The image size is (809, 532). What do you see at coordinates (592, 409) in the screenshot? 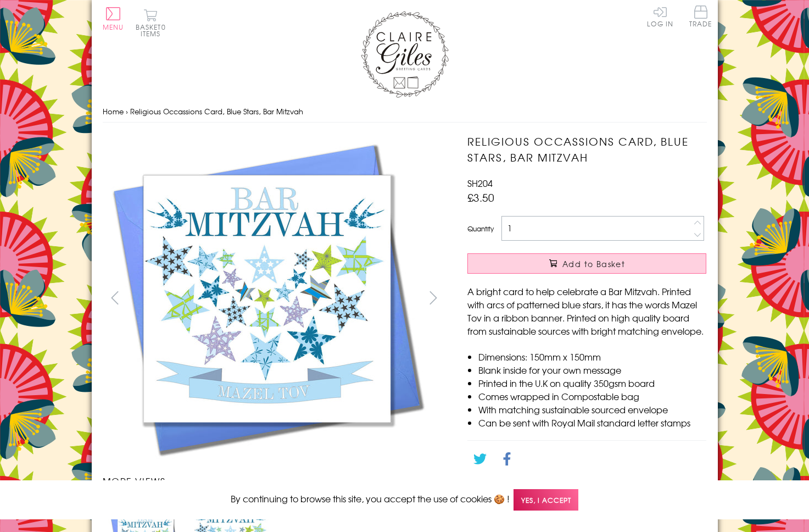
I see `li: With matching sustainable sourced envelope` at bounding box center [592, 409].